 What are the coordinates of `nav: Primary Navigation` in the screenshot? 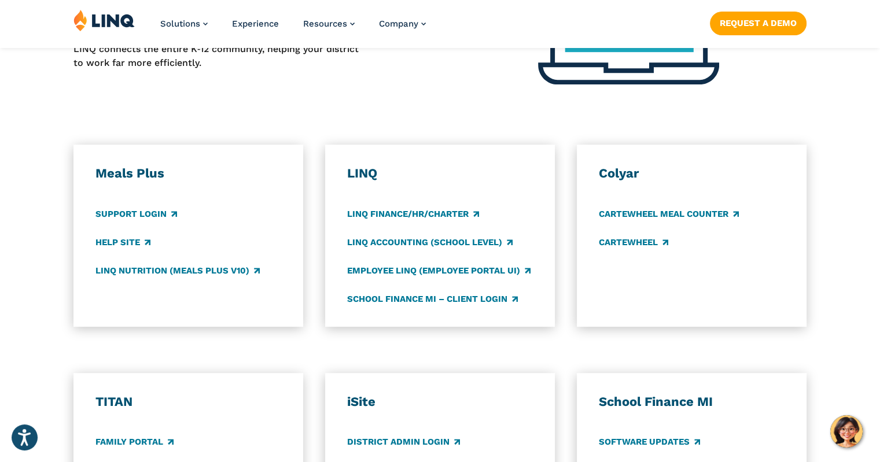 It's located at (293, 28).